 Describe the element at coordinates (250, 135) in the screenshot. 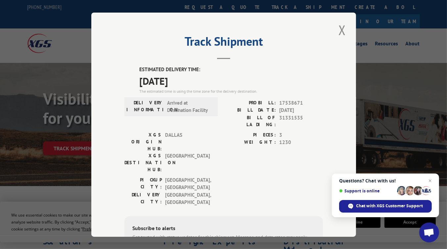

I see `label: PIECES:` at that location.